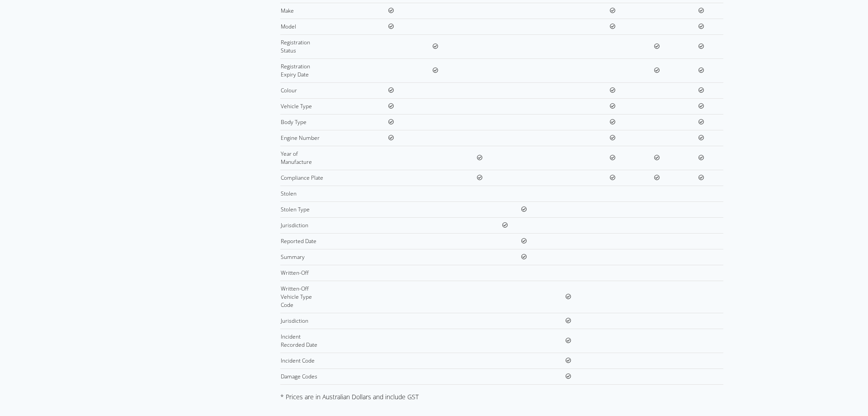 This screenshot has width=868, height=416. Describe the element at coordinates (303, 90) in the screenshot. I see `td: Colour` at that location.